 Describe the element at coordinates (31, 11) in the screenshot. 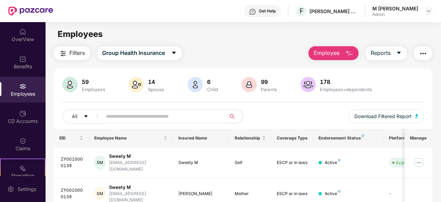

I see `img: New Pazcare Logo` at that location.